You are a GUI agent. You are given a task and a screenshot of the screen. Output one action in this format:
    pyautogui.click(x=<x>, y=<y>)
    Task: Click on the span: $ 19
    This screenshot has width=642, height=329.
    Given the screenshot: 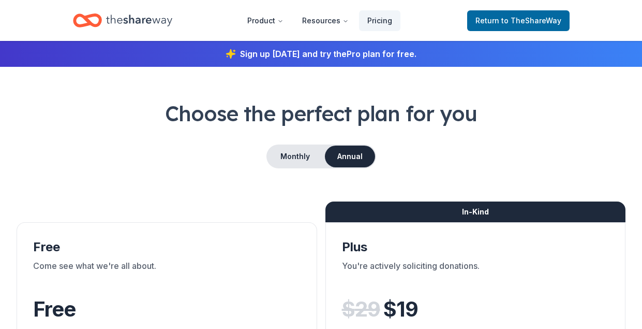 What is the action you would take?
    pyautogui.click(x=400, y=309)
    